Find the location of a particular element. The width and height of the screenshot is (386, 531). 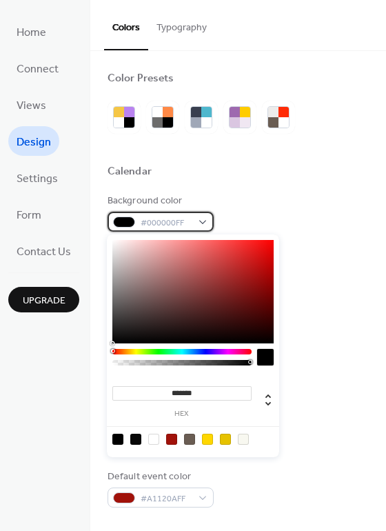

div: rgb(161, 18, 10) is located at coordinates (172, 440).